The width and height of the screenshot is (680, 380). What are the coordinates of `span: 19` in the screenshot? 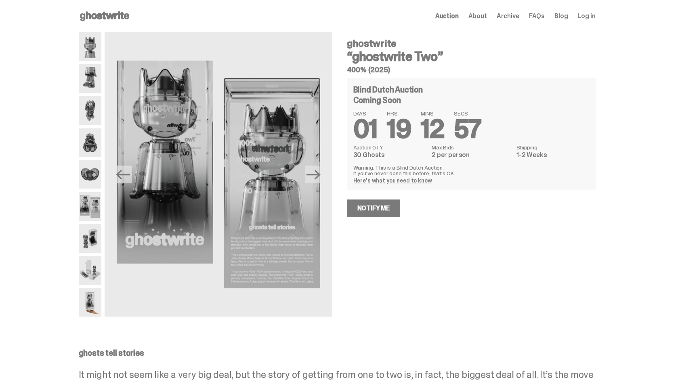 It's located at (399, 129).